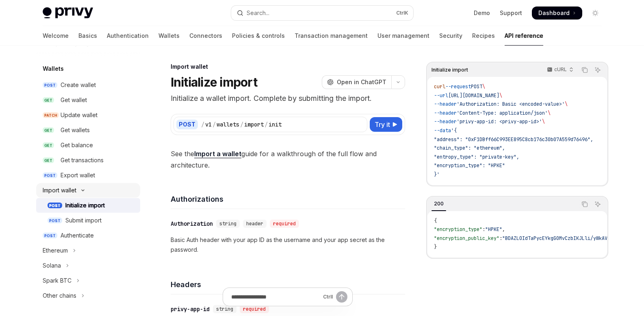 This screenshot has width=644, height=316. What do you see at coordinates (82, 160) in the screenshot?
I see `div: Get transactions` at bounding box center [82, 160].